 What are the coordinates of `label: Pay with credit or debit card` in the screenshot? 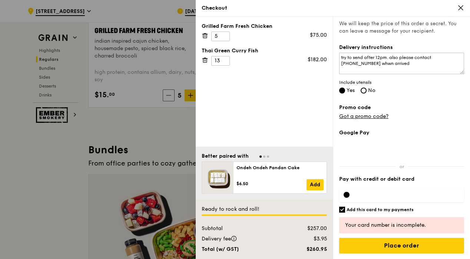 It's located at (401, 179).